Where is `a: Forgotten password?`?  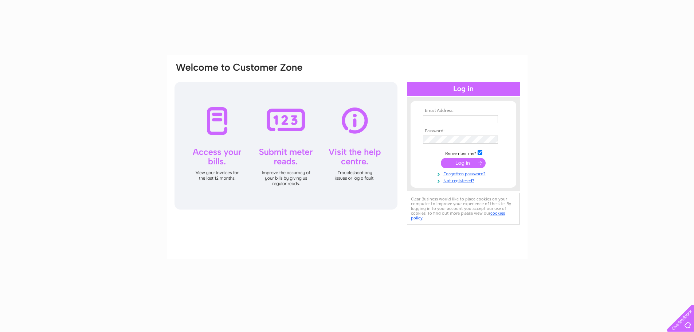 a: Forgotten password? is located at coordinates (464, 173).